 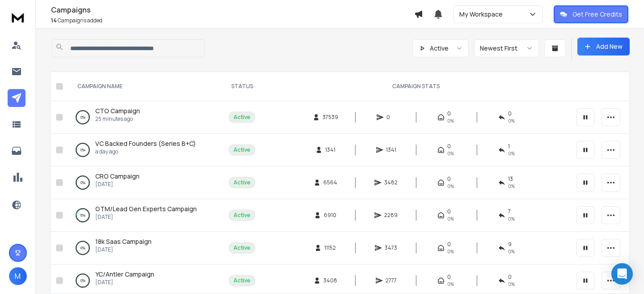 What do you see at coordinates (146, 143) in the screenshot?
I see `a: VC Backed Founders (Series B+C)` at bounding box center [146, 143].